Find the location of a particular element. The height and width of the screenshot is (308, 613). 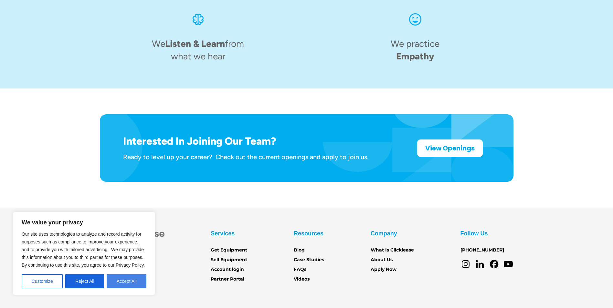

div: Ready to level up your career? Check out the current openings and apply to join us. is located at coordinates (246, 157).